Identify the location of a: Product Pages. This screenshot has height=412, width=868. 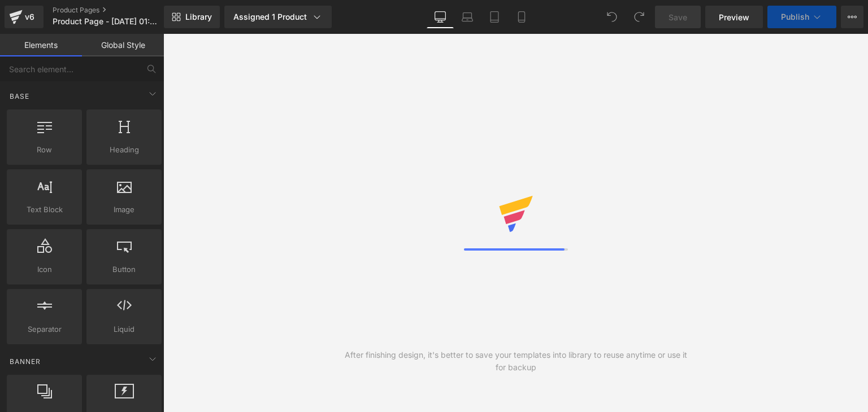
(117, 10).